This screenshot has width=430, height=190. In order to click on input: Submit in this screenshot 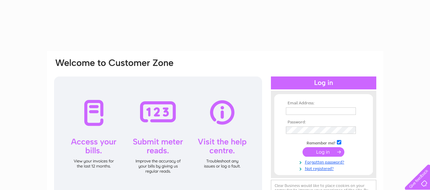, I will do `click(323, 152)`.